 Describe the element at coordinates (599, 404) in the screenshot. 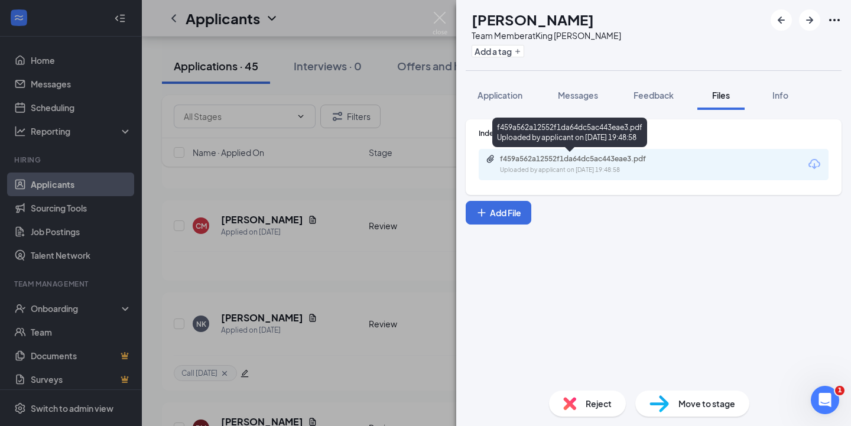

I see `span: Reject` at that location.